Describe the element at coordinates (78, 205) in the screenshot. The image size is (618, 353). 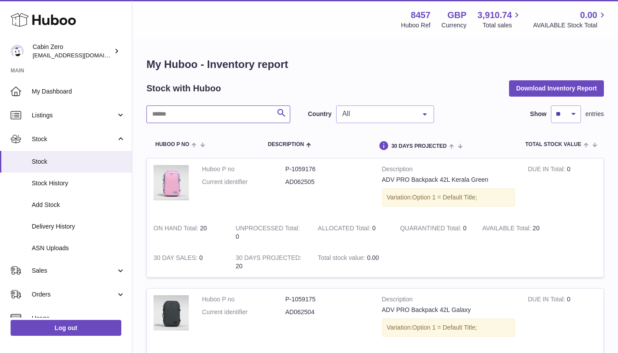
I see `span: Add Stock` at that location.